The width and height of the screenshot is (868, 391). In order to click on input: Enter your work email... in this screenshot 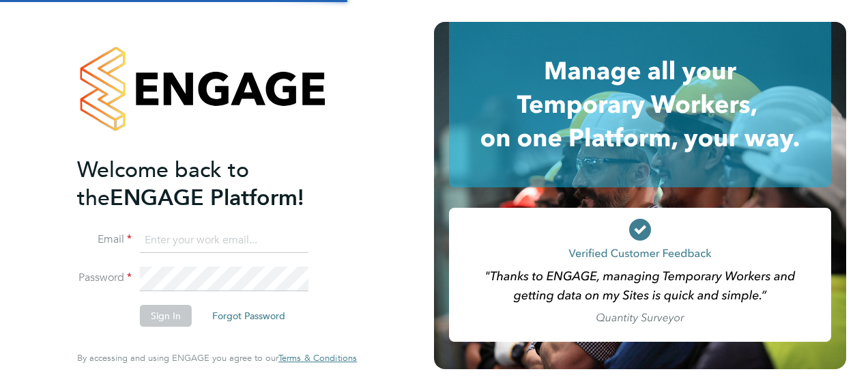, I will do `click(224, 240)`.